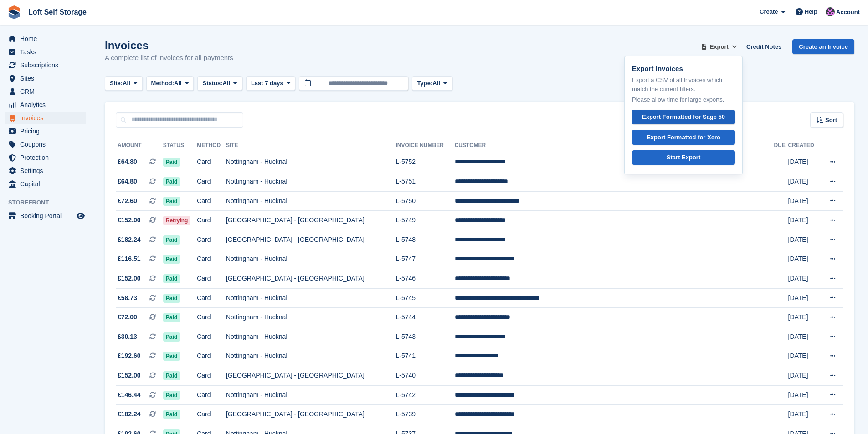 The height and width of the screenshot is (434, 868). I want to click on span: CRM, so click(48, 92).